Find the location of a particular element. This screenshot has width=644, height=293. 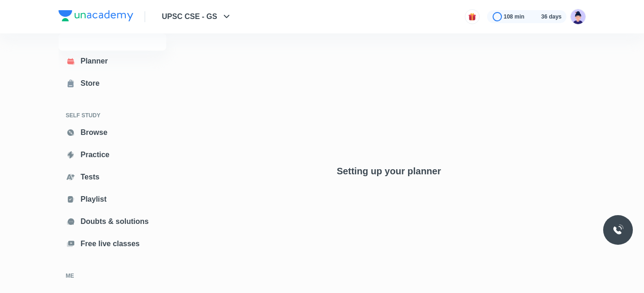

a: Store is located at coordinates (113, 84).